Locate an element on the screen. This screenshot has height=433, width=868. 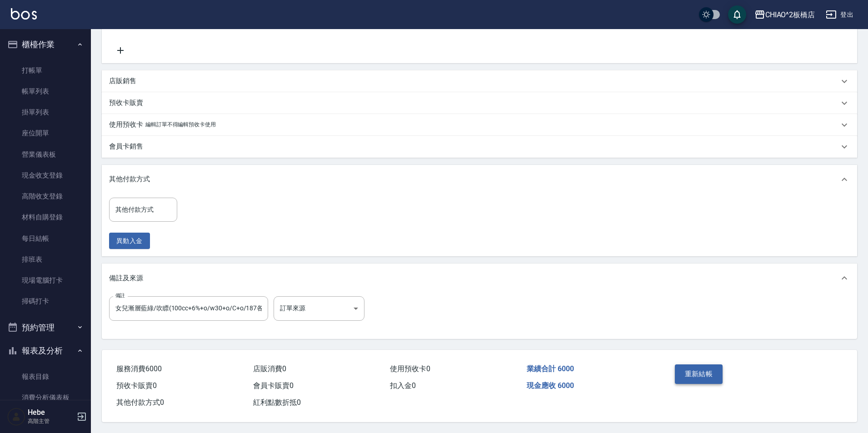
p: 編輯訂單不得編輯預收卡使用 is located at coordinates (180, 124).